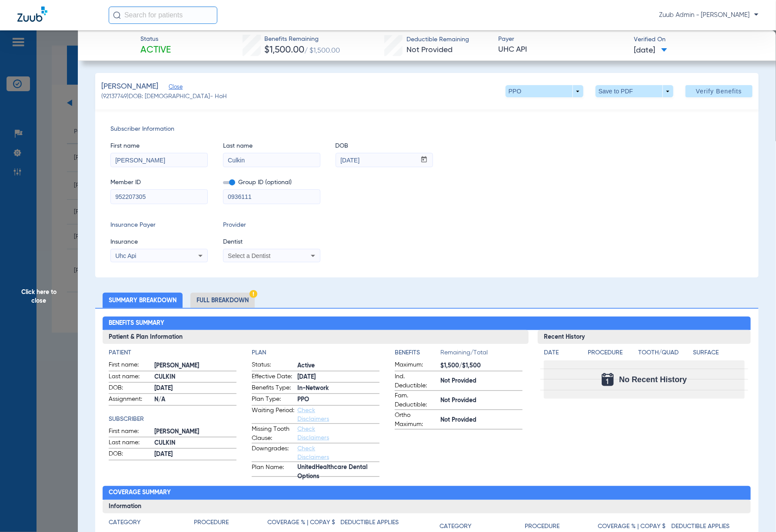 The height and width of the screenshot is (532, 776). What do you see at coordinates (645, 337) in the screenshot?
I see `h3: Recent History` at bounding box center [645, 337].